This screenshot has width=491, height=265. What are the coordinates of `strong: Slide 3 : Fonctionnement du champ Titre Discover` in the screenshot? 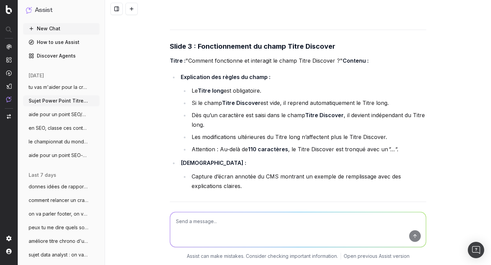 It's located at (252, 46).